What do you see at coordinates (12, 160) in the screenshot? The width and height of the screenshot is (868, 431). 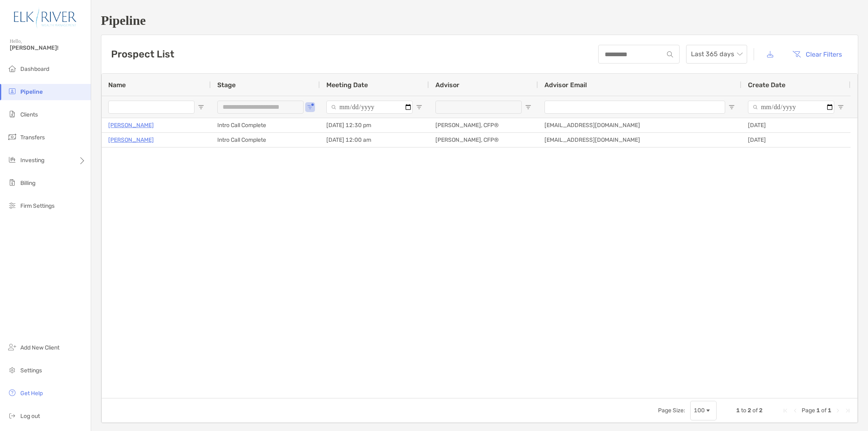 I see `img: investing icon` at bounding box center [12, 160].